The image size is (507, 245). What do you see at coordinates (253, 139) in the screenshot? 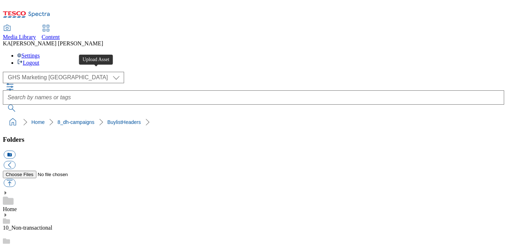
I see `h3: Folders` at bounding box center [253, 139].